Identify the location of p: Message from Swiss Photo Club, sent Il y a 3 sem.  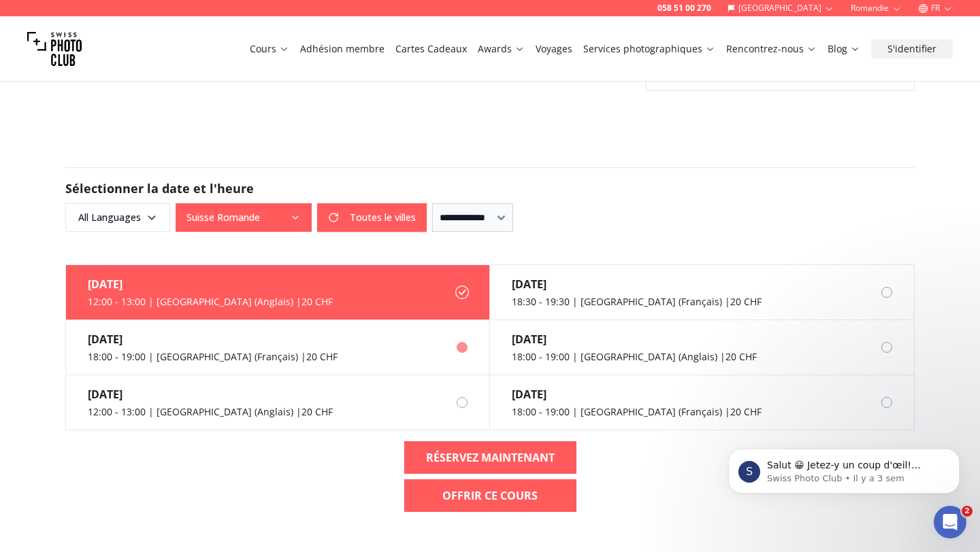
(147, 59).